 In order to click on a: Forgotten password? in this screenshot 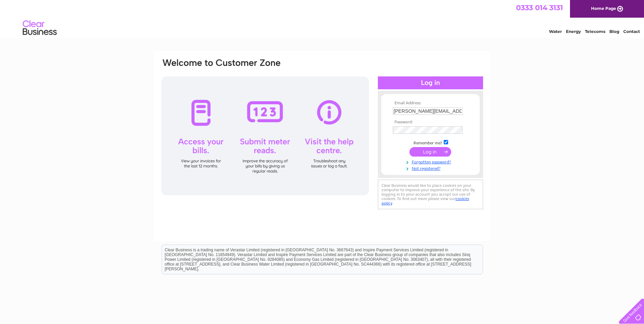, I will do `click(432, 161)`.